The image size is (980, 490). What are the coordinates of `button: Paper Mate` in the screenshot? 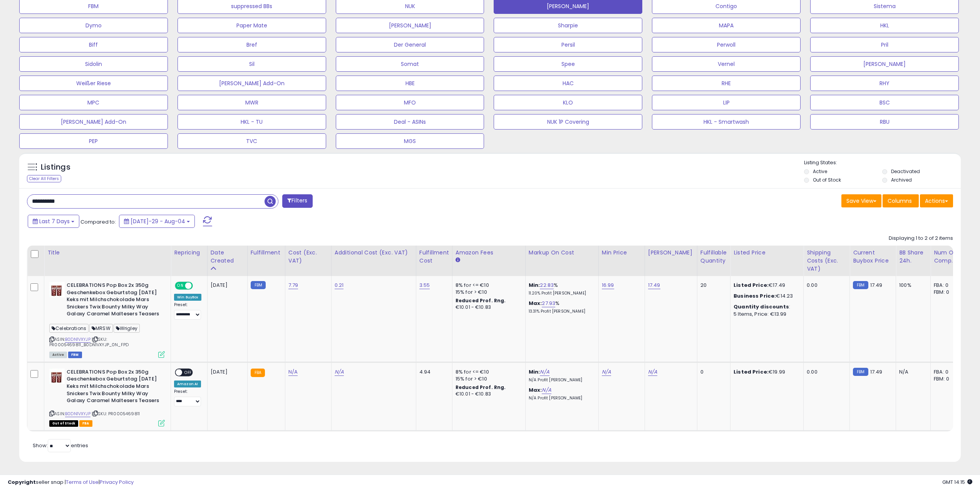 It's located at (252, 26).